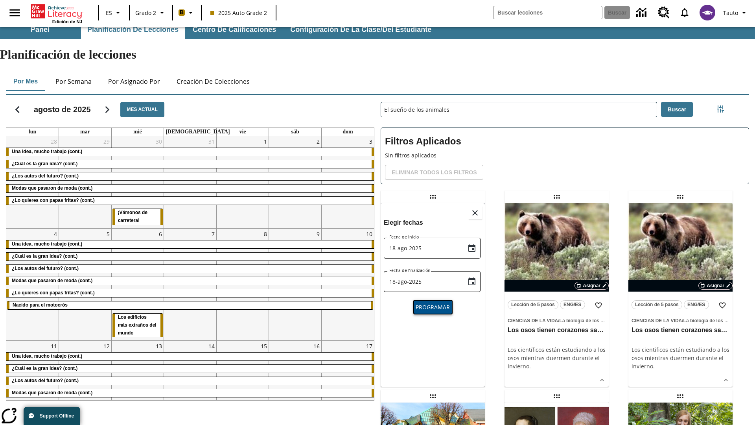  What do you see at coordinates (433, 269) in the screenshot?
I see `div: Choose date` at bounding box center [433, 269].